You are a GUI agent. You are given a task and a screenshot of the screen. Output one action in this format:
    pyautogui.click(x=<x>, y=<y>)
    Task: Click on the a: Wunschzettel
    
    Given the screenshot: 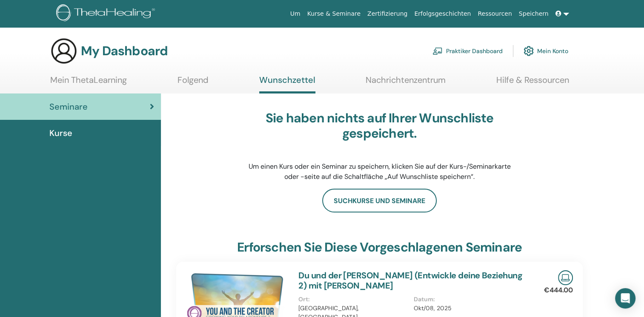 What is the action you would take?
    pyautogui.click(x=287, y=84)
    